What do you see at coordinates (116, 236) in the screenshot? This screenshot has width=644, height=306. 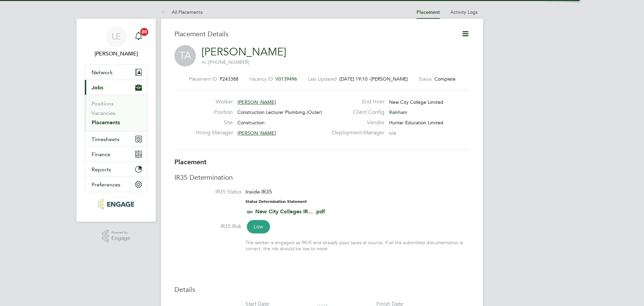 I see `a: Powered byEngage` at bounding box center [116, 236].